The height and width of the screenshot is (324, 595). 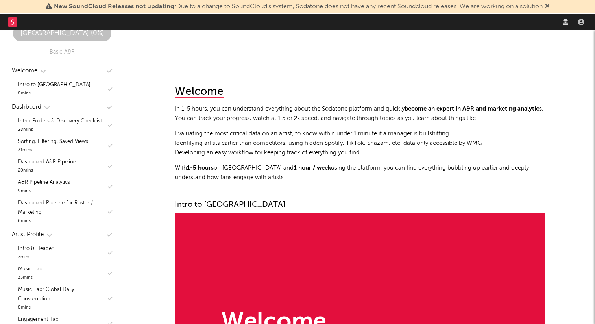 I want to click on li: Evaluating the most critical data on an artist, to know within under 1 minute if a manager is bul..., so click(x=359, y=134).